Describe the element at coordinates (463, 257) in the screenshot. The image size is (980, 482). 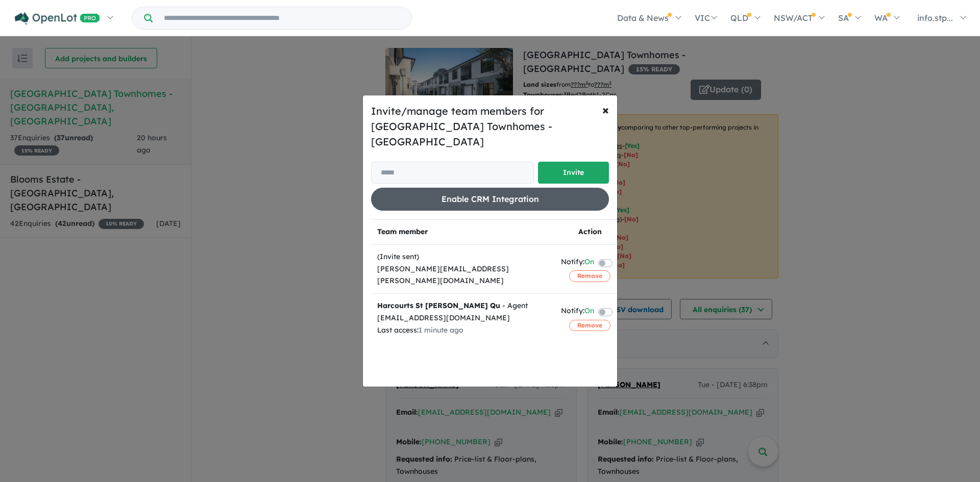
I see `div: (Invite sent)` at that location.